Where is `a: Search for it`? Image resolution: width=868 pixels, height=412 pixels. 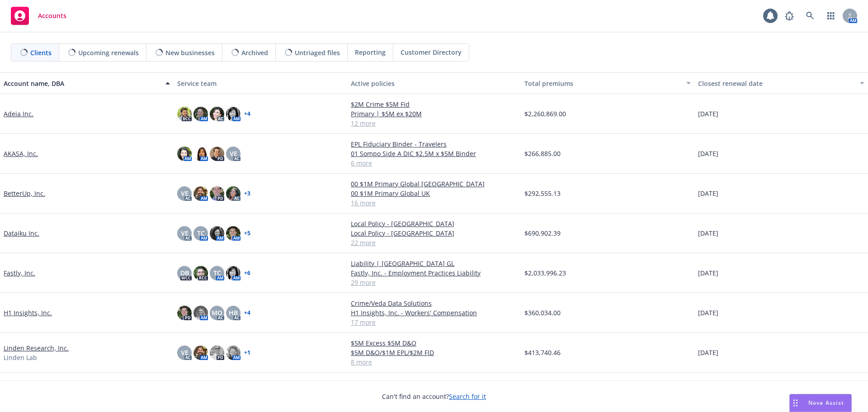 a: Search for it is located at coordinates (467, 396).